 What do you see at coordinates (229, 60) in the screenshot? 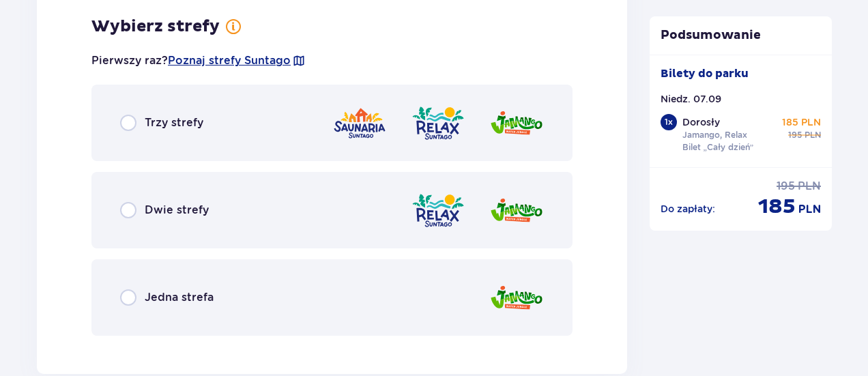
I see `a: Poznaj strefy Suntago` at bounding box center [229, 60].